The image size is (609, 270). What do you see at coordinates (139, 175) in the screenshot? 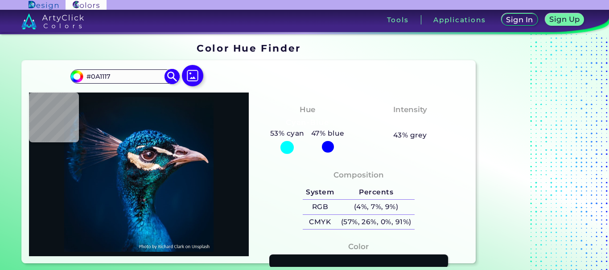
I see `img: img_pavlin.jpg` at bounding box center [139, 175].